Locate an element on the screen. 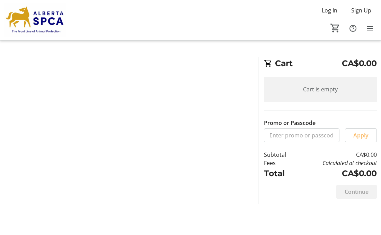 The height and width of the screenshot is (235, 381). button: Sign Up is located at coordinates (362, 10).